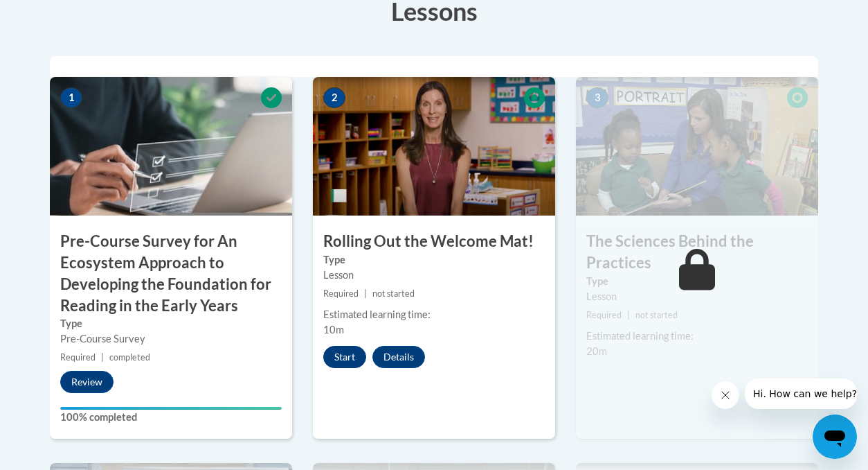 The image size is (868, 470). I want to click on span: 10m, so click(334, 329).